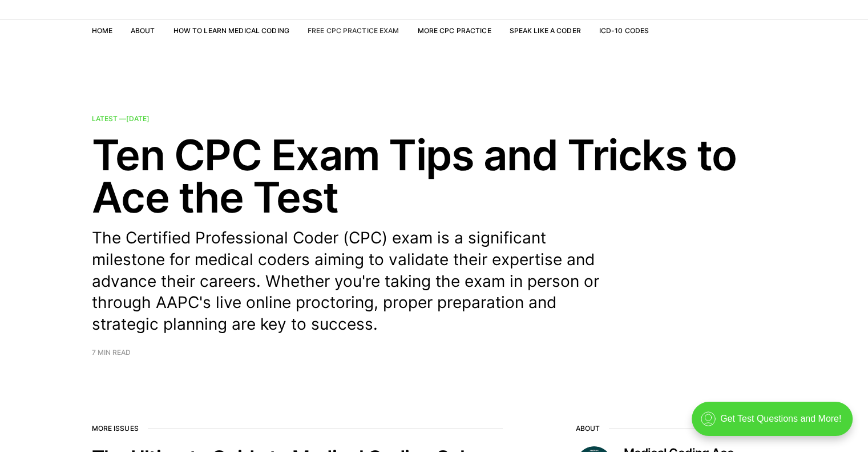  What do you see at coordinates (354, 281) in the screenshot?
I see `p: The Certified Professional Coder (CPC) exam is a significant milestone for medical coders aiming ...` at bounding box center [354, 281].